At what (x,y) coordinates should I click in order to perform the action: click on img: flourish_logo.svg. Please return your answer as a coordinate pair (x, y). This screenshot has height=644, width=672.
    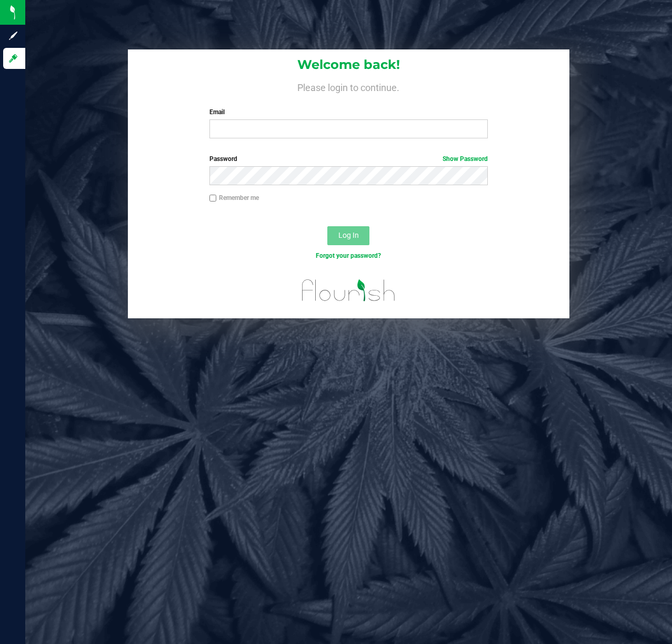
    Looking at the image, I should click on (349, 291).